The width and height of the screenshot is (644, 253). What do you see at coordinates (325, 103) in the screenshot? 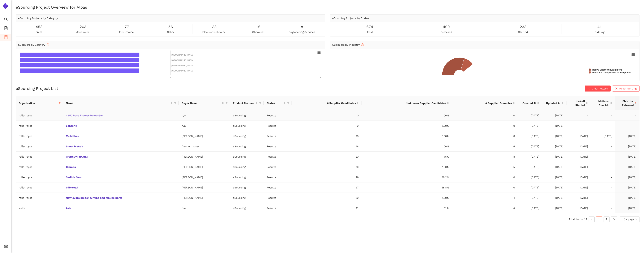
I see `span: # Supplier Candidates` at bounding box center [325, 103].